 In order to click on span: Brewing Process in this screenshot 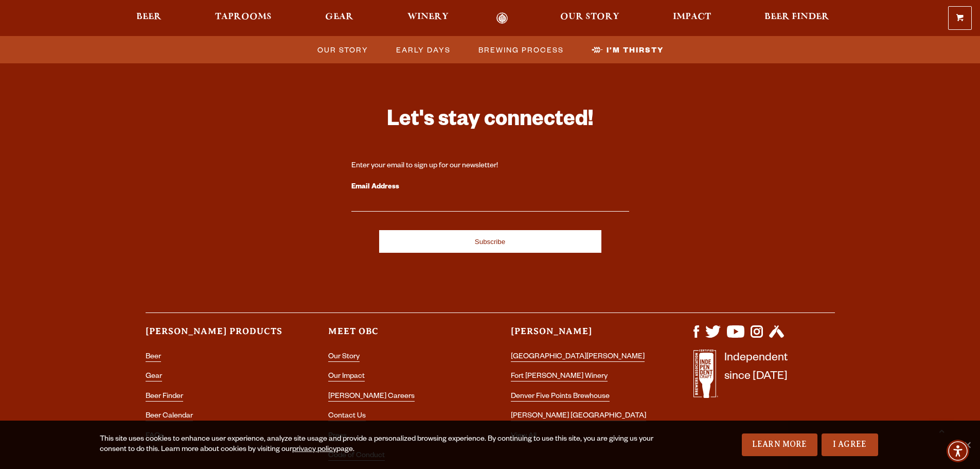, I will do `click(521, 50)`.